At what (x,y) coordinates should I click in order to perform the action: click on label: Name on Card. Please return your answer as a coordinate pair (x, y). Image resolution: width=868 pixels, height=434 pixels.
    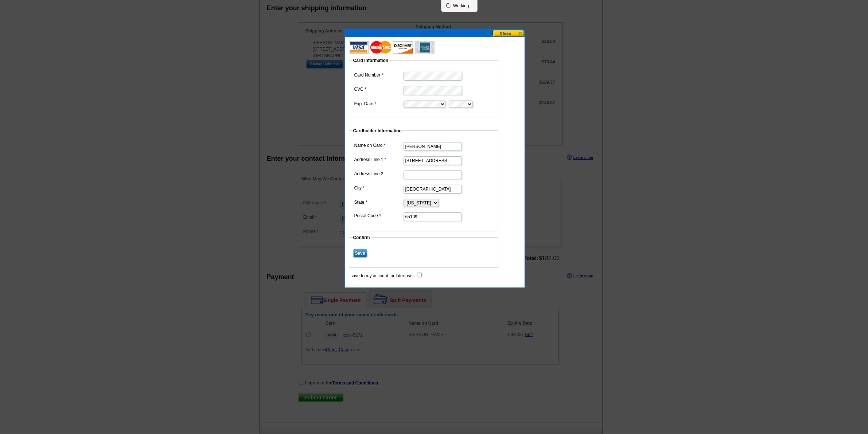
    Looking at the image, I should click on (378, 145).